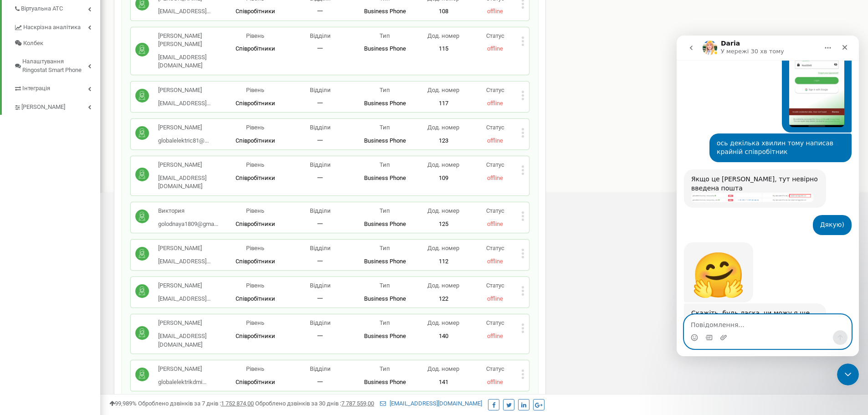 The image size is (868, 415). What do you see at coordinates (57, 26) in the screenshot?
I see `a: Наскрізна аналітика` at bounding box center [57, 26].